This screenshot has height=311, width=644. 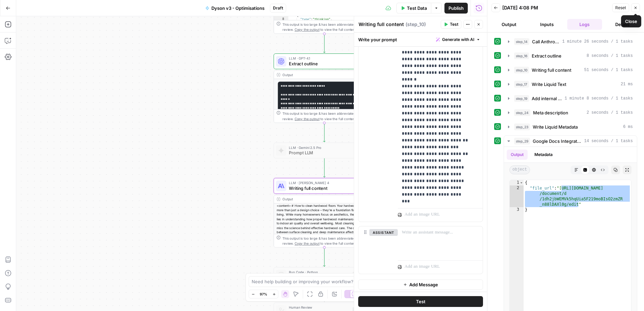 What do you see at coordinates (547, 24) in the screenshot?
I see `button: Inputs` at bounding box center [547, 24].